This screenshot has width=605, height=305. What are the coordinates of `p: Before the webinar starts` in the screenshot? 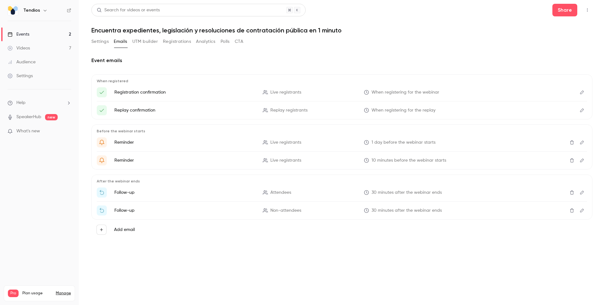 It's located at (342, 131).